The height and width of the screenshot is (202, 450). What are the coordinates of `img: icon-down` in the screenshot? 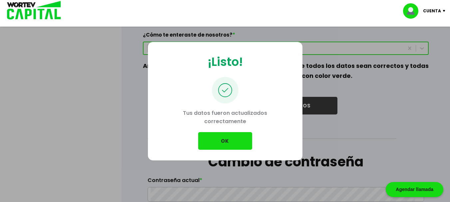 It's located at (446, 11).